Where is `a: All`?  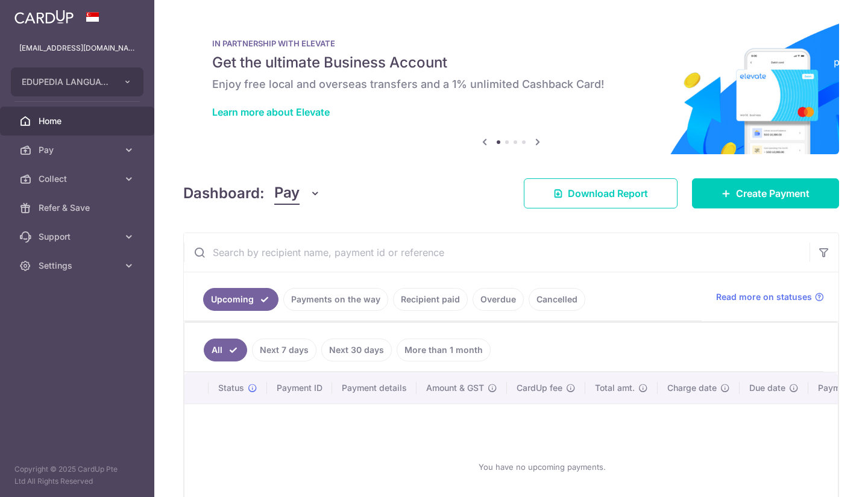 a: All is located at coordinates (226, 350).